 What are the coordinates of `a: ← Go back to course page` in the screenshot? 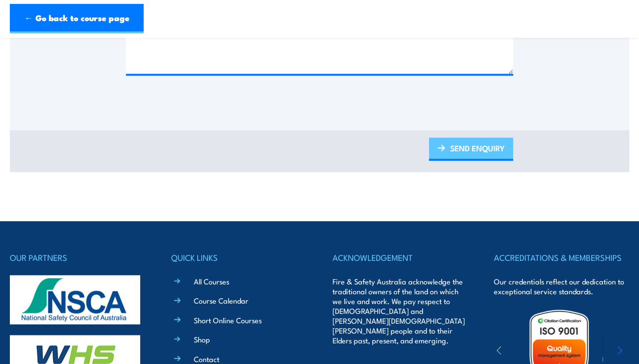 It's located at (77, 19).